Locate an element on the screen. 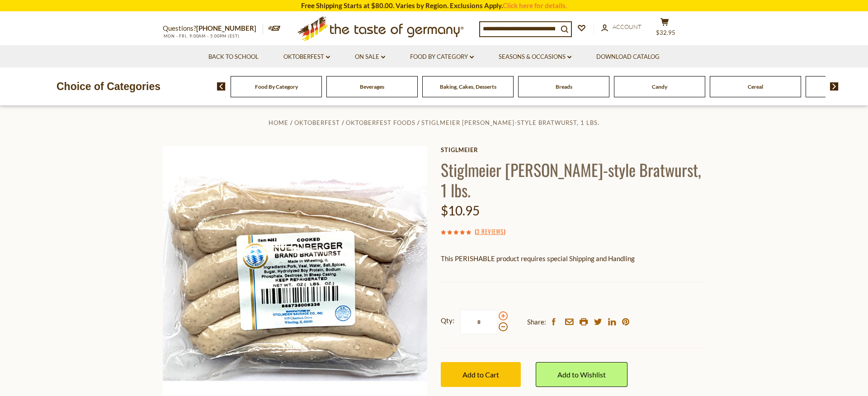  button: Add to Cart is located at coordinates (481, 374).